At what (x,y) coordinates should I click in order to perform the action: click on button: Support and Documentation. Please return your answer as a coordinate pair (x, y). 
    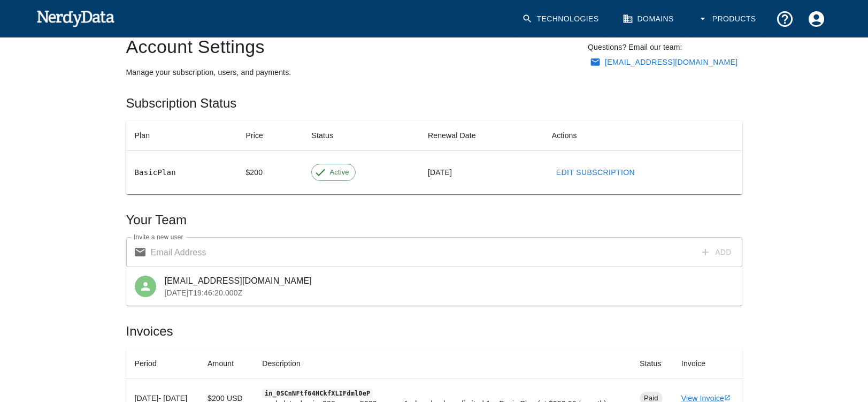
    Looking at the image, I should click on (785, 19).